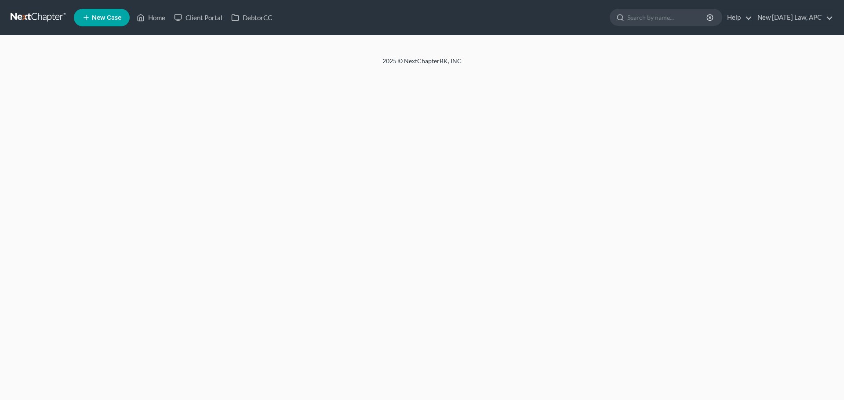 This screenshot has height=400, width=844. I want to click on a: Home, so click(151, 18).